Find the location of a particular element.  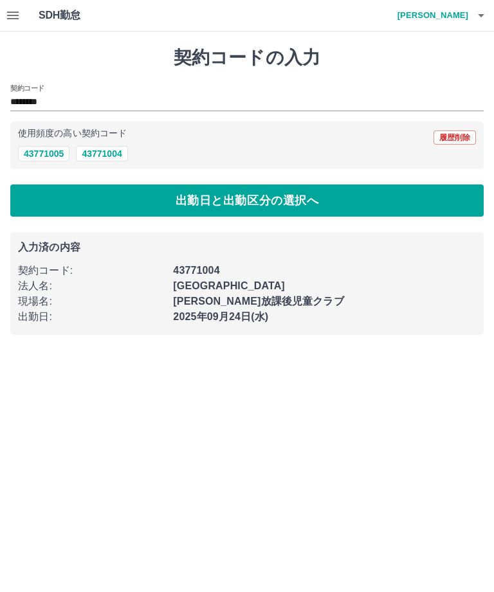

p: 現場名 : is located at coordinates (91, 302).